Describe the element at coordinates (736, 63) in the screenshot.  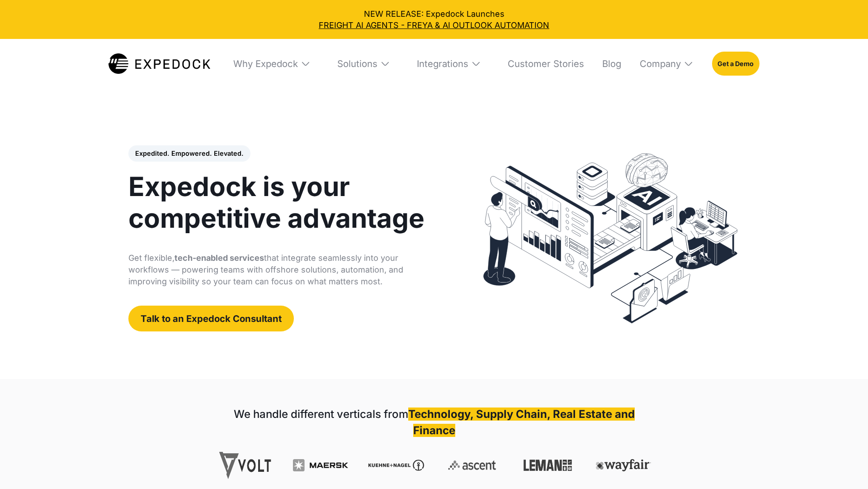
I see `a: Get a Demo` at that location.